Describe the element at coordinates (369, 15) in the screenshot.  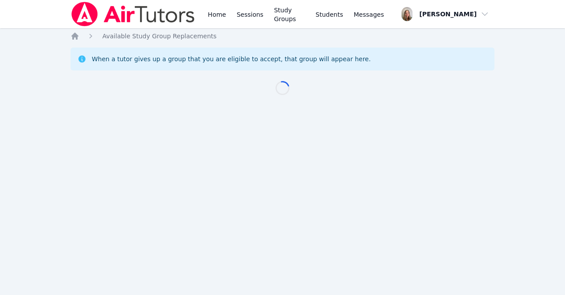
I see `span: Messages` at that location.